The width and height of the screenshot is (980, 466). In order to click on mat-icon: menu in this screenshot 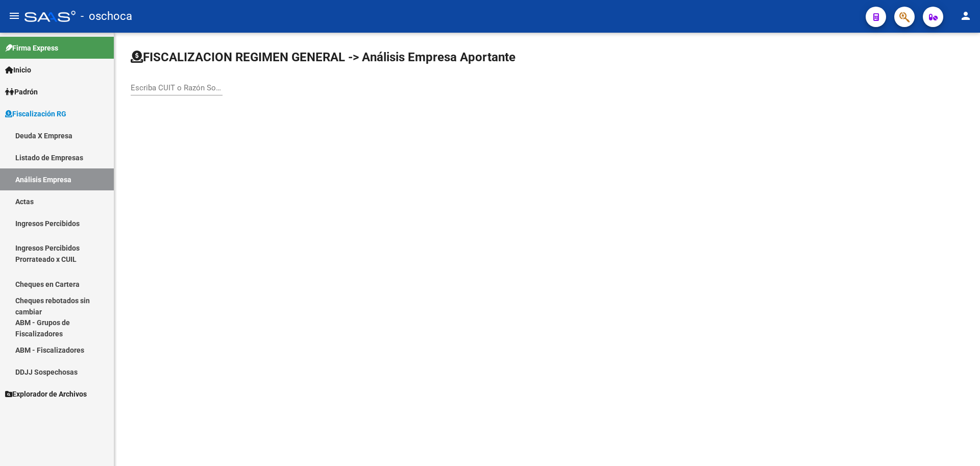, I will do `click(14, 16)`.